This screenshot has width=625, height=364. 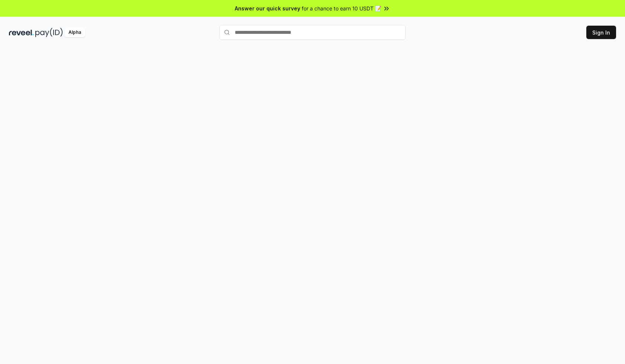 I want to click on span: for a chance to earn 10 USDT 📝, so click(x=342, y=8).